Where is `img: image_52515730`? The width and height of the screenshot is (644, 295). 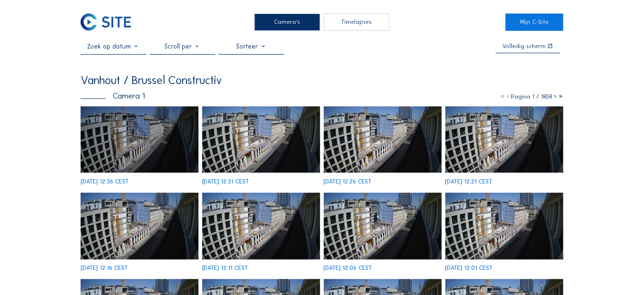 img: image_52515730 is located at coordinates (261, 140).